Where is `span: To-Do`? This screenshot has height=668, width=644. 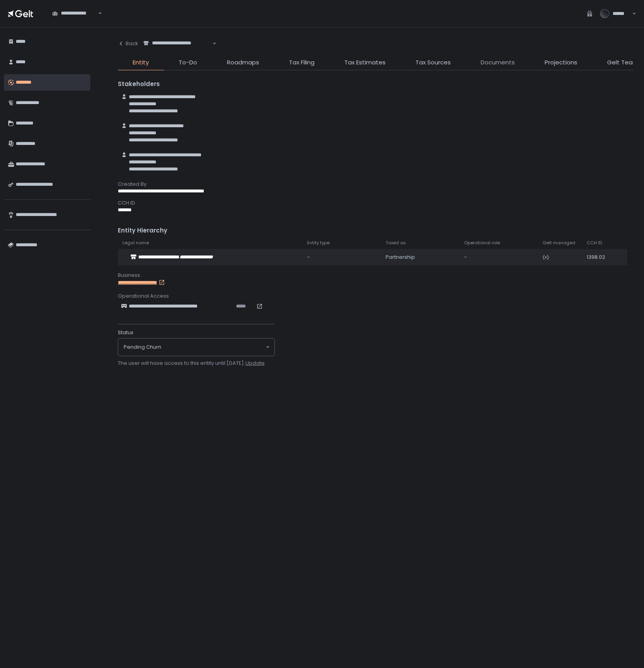 span: To-Do is located at coordinates (188, 63).